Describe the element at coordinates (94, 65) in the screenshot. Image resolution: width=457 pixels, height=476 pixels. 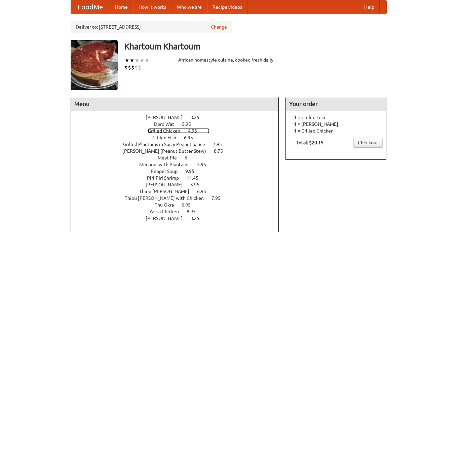
I see `img: angular.jpg` at that location.